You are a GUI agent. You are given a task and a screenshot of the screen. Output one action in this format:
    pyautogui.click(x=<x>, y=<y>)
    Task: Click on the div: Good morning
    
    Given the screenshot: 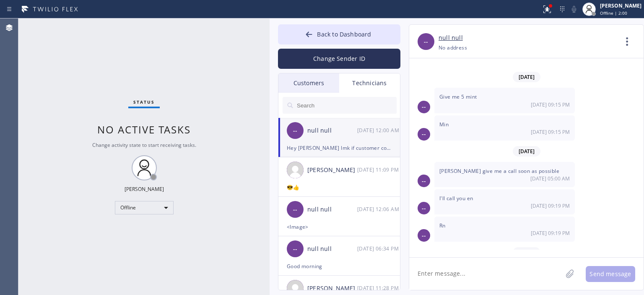 What is the action you would take?
    pyautogui.click(x=339, y=266)
    